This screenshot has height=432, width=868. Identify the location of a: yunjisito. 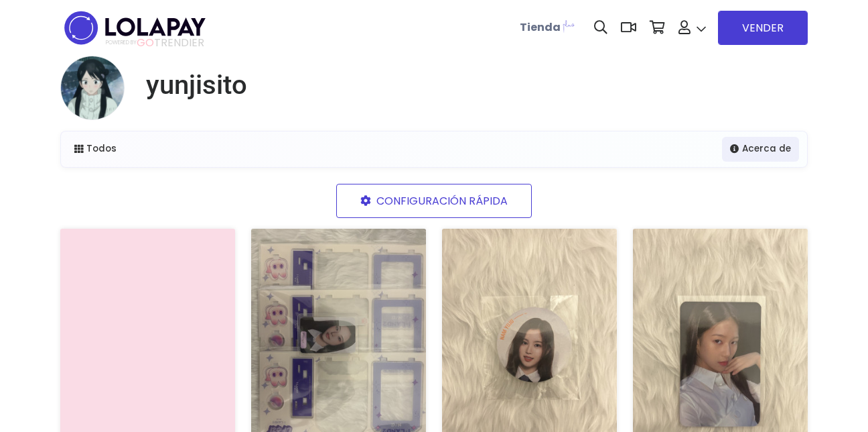
(191, 85).